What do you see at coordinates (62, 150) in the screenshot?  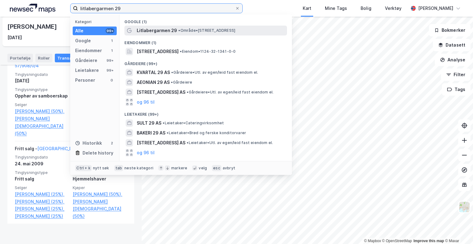 I see `div: Fritt salg -` at bounding box center [62, 150].